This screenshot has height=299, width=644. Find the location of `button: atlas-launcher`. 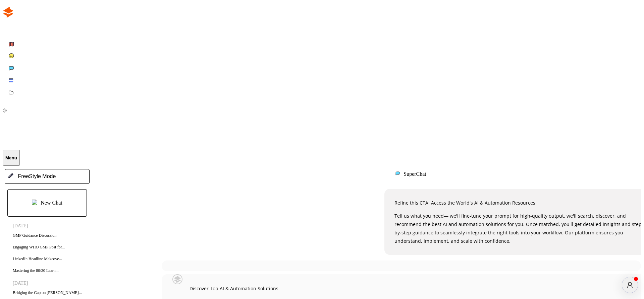

button: atlas-launcher is located at coordinates (629, 285).